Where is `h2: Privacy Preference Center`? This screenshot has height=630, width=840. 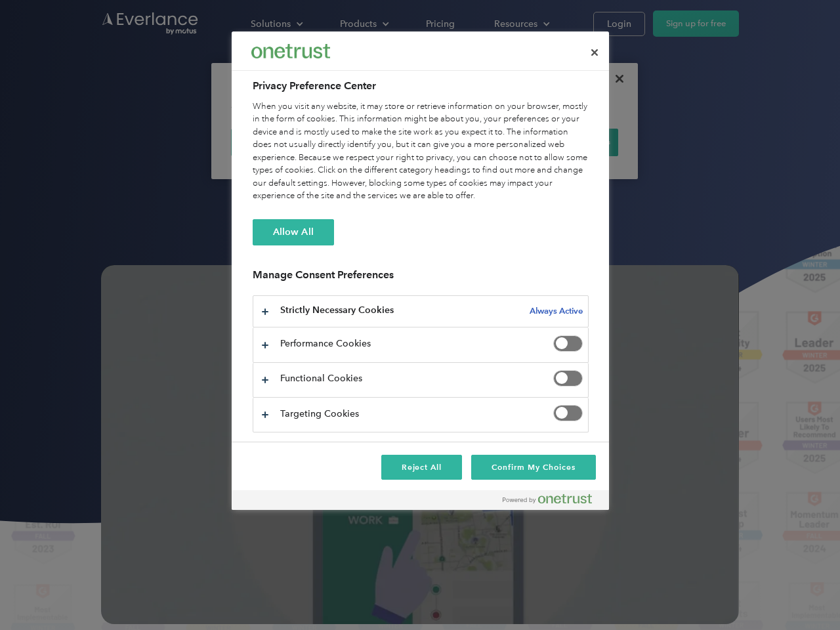 h2: Privacy Preference Center is located at coordinates (420, 86).